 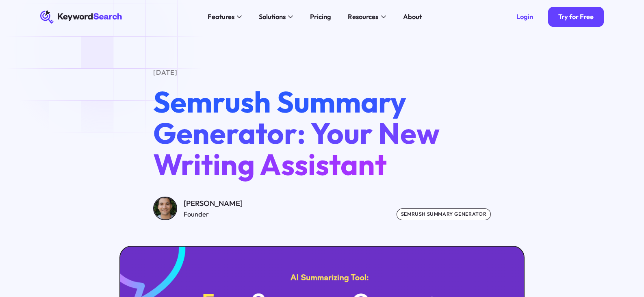 I want to click on a: Pricing, so click(x=321, y=16).